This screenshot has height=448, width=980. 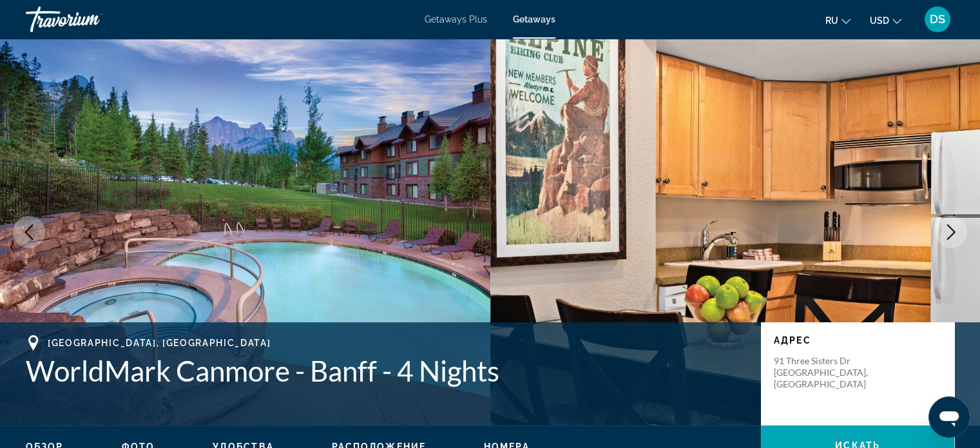 I want to click on span: DS, so click(x=938, y=19).